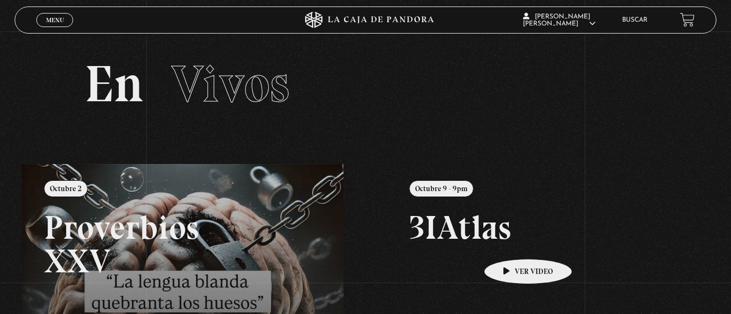  I want to click on span: Menu, so click(55, 20).